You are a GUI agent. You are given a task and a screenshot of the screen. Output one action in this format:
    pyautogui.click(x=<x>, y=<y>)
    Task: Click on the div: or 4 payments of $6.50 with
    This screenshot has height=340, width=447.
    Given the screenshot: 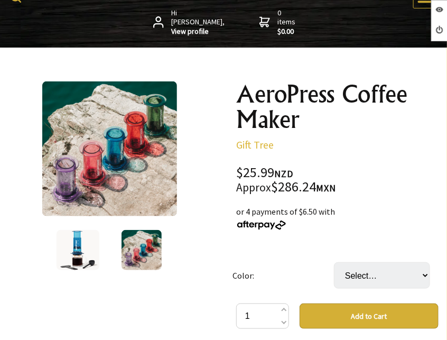 What is the action you would take?
    pyautogui.click(x=337, y=218)
    